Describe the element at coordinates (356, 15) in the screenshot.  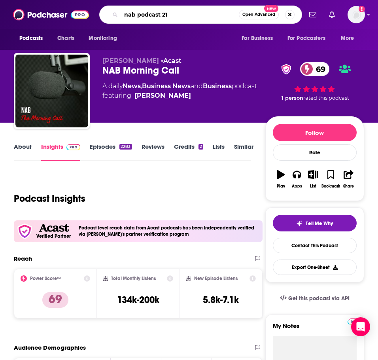
I see `img: User Profile` at that location.